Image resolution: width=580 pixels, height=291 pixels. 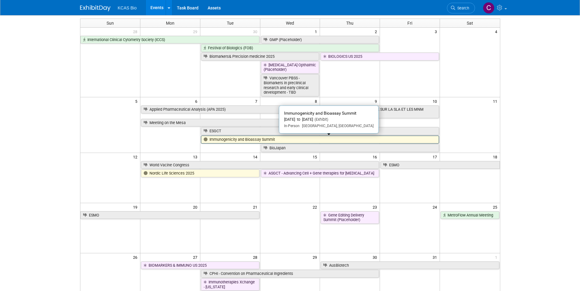 I want to click on span: 24, so click(x=436, y=207).